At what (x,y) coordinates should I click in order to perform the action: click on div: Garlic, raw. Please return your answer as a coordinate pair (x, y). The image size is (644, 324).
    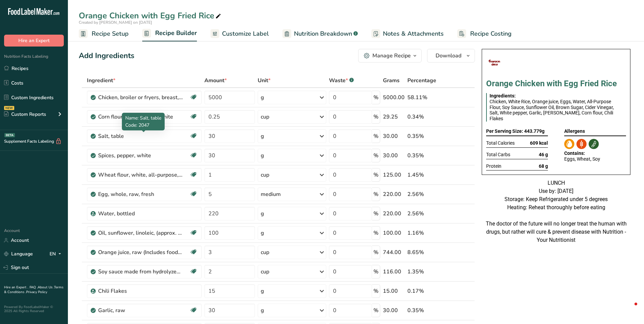
    Looking at the image, I should click on (141, 311).